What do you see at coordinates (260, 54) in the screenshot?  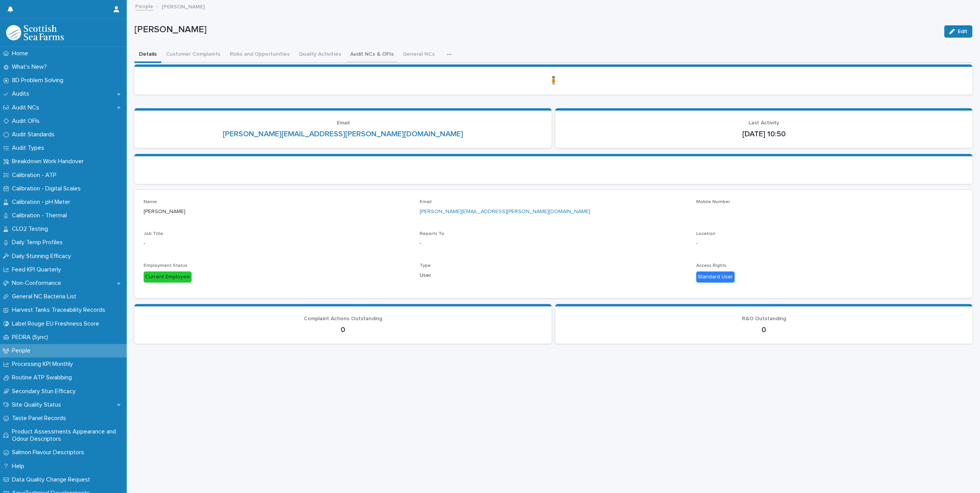 I see `button: Risks and Opportunities` at bounding box center [260, 54].